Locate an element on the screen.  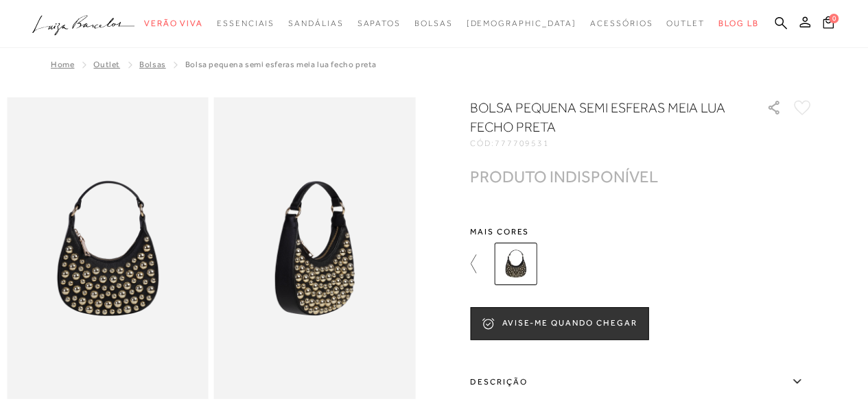
span: Sandálias is located at coordinates (316, 24).